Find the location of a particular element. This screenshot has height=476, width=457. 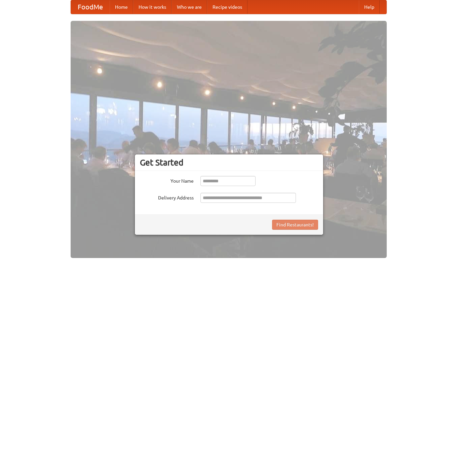

a: Home is located at coordinates (122, 7).